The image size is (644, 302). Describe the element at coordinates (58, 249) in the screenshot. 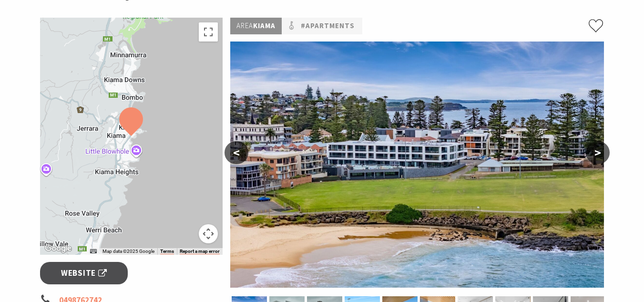

I see `a: Open this area in Google Maps (opens a new window)` at that location.